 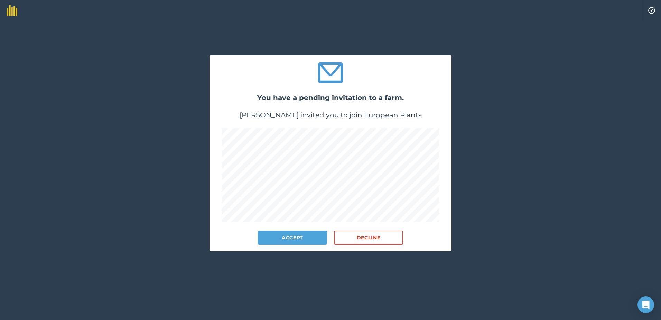 I want to click on h2: You have a pending invitation to a farm., so click(x=331, y=98).